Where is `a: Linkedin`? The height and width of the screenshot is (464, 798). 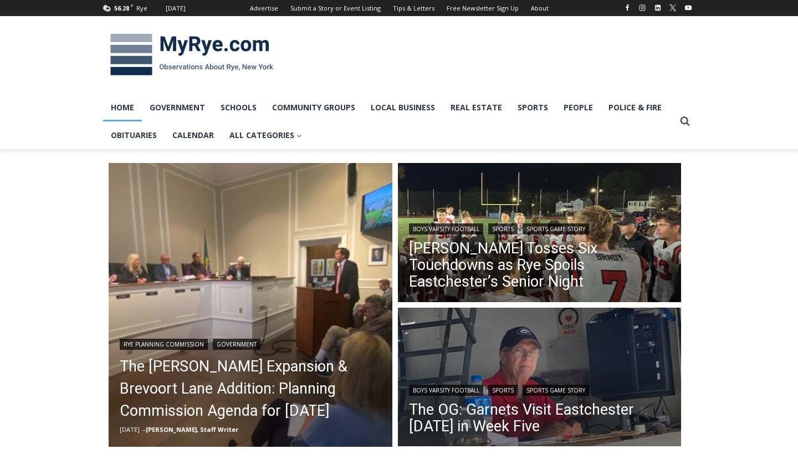 a: Linkedin is located at coordinates (658, 8).